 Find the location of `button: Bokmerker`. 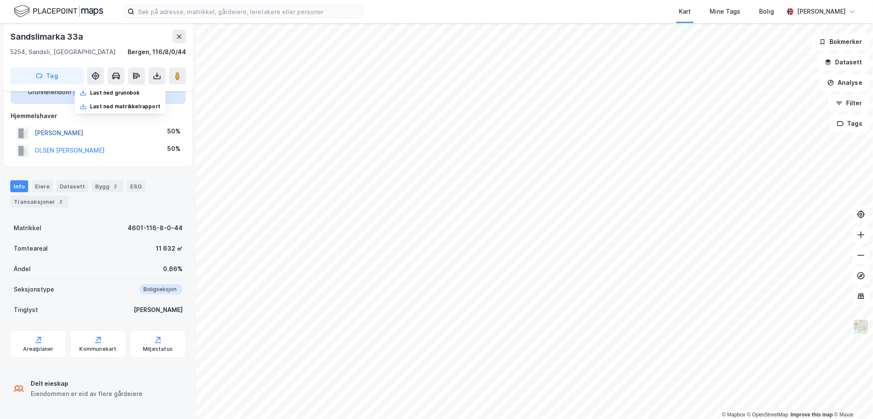

button: Bokmerker is located at coordinates (840, 42).